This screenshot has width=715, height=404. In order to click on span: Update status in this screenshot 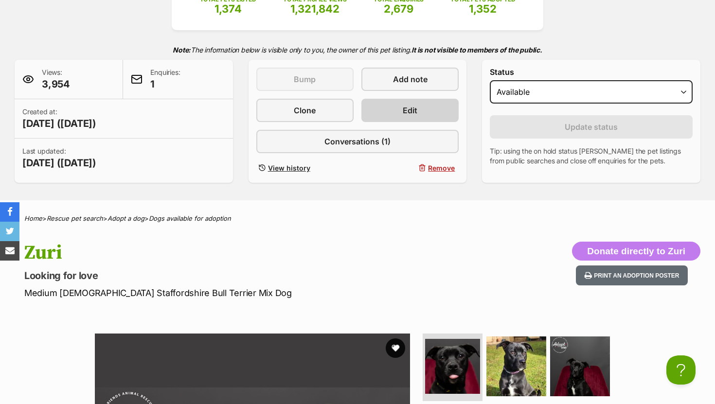, I will do `click(591, 127)`.